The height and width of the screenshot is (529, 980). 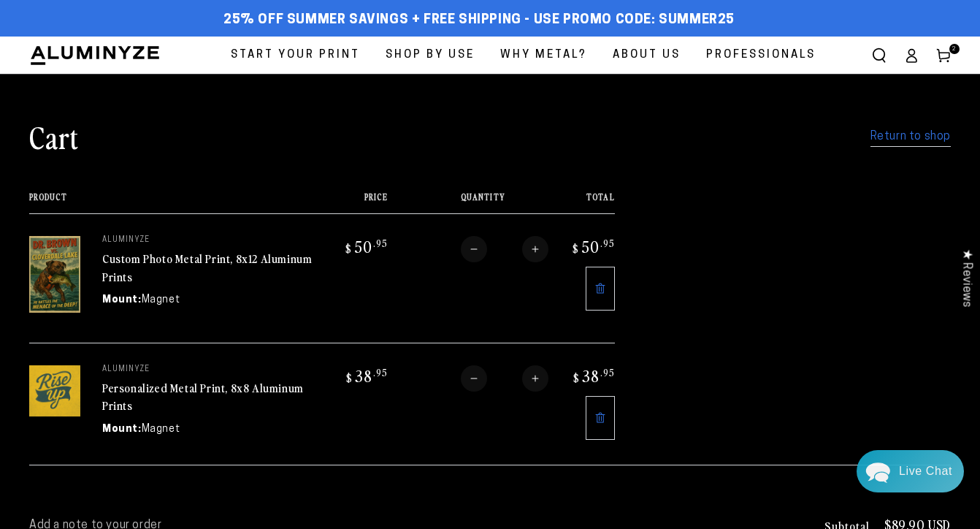 I want to click on div: Chat widget toggle, so click(x=910, y=471).